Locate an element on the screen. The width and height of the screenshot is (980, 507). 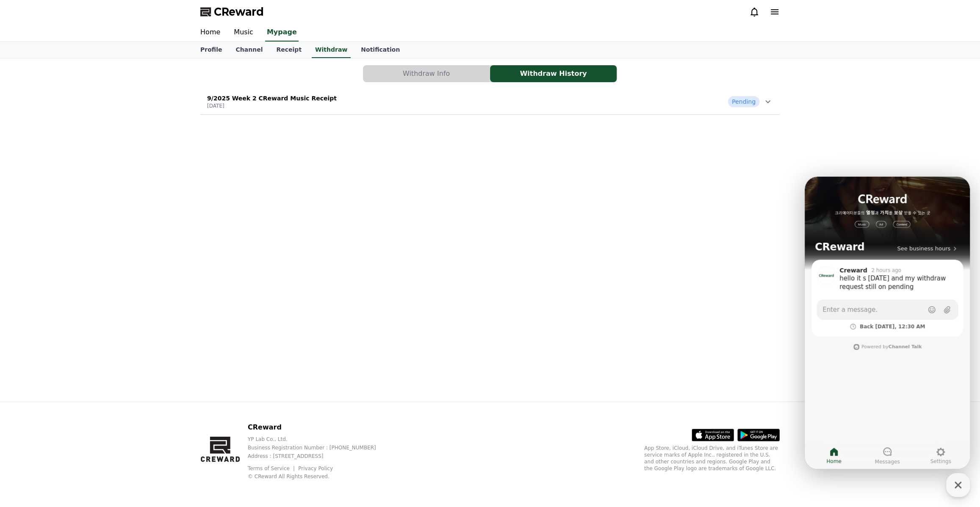
a: Notification is located at coordinates (380, 50).